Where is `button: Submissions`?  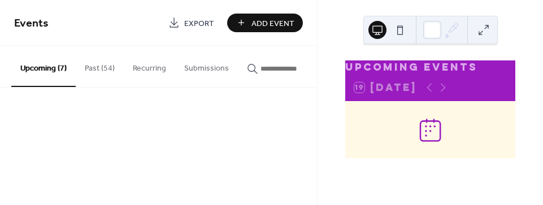
button: Submissions is located at coordinates (206, 66).